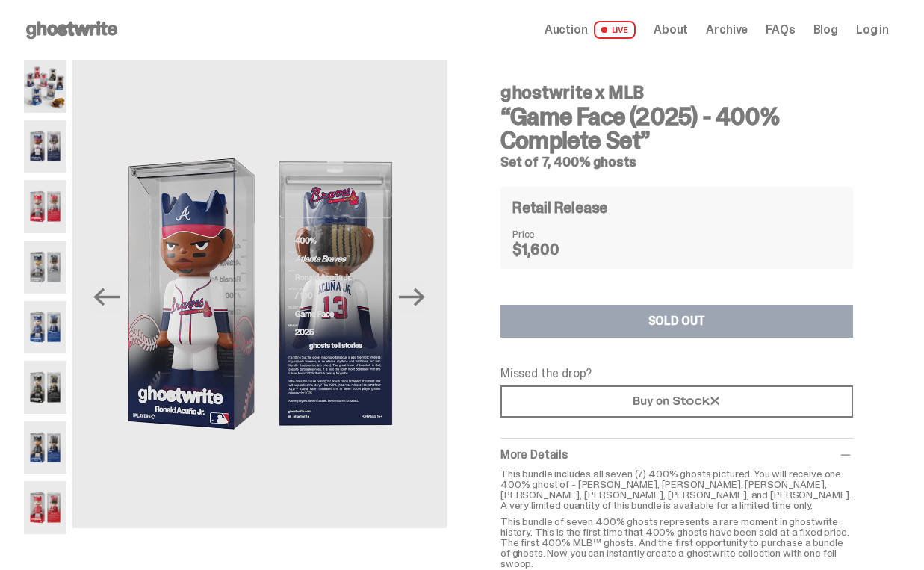 This screenshot has height=570, width=924. Describe the element at coordinates (549, 234) in the screenshot. I see `dt: Price` at that location.